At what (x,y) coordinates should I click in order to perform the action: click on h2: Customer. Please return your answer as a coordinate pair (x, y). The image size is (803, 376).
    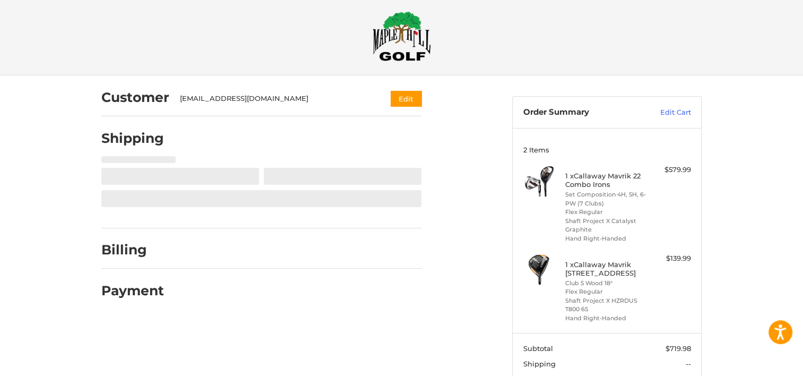
    Looking at the image, I should click on (135, 97).